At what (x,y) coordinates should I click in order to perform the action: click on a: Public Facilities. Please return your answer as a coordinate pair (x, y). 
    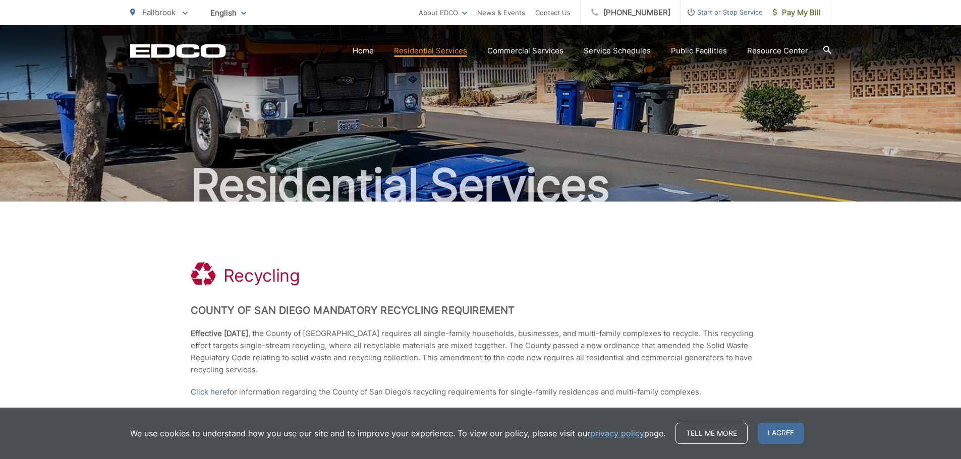
    Looking at the image, I should click on (698, 51).